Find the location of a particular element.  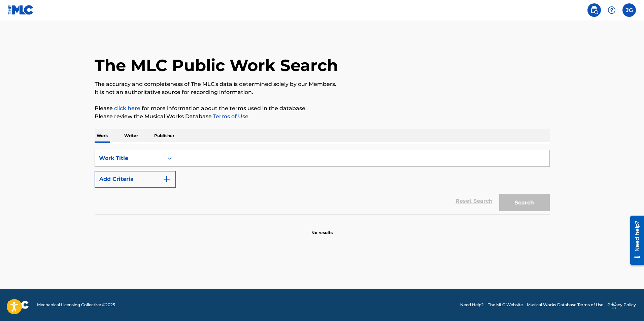

p: No results is located at coordinates (322, 229).